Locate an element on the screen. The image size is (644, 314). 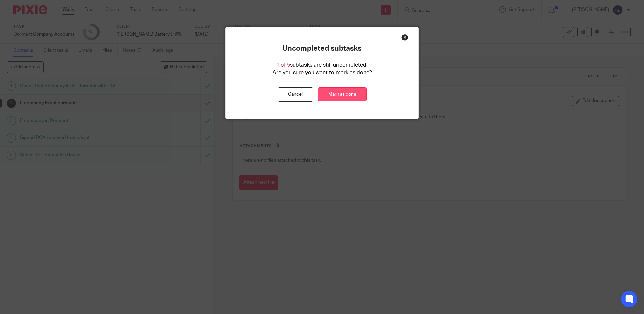
p: Uncompleted subtasks is located at coordinates (322, 48).